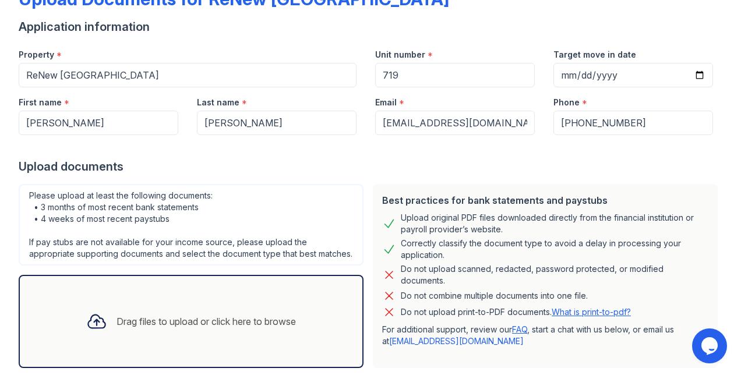 The height and width of the screenshot is (375, 741). Describe the element at coordinates (371, 167) in the screenshot. I see `div: Upload documents` at that location.